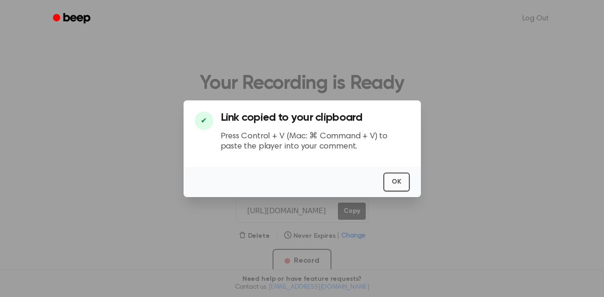  I want to click on button: OK, so click(396, 182).